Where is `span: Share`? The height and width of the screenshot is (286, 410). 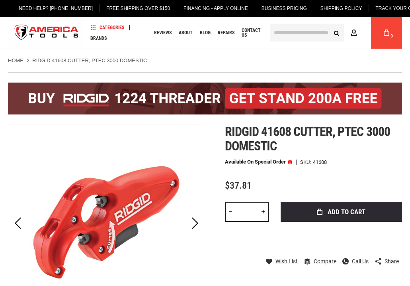 span: Share is located at coordinates (392, 261).